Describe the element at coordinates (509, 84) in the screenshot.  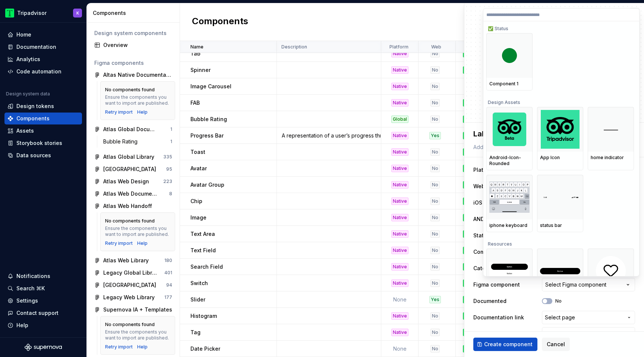
I see `div: Component 1` at that location.